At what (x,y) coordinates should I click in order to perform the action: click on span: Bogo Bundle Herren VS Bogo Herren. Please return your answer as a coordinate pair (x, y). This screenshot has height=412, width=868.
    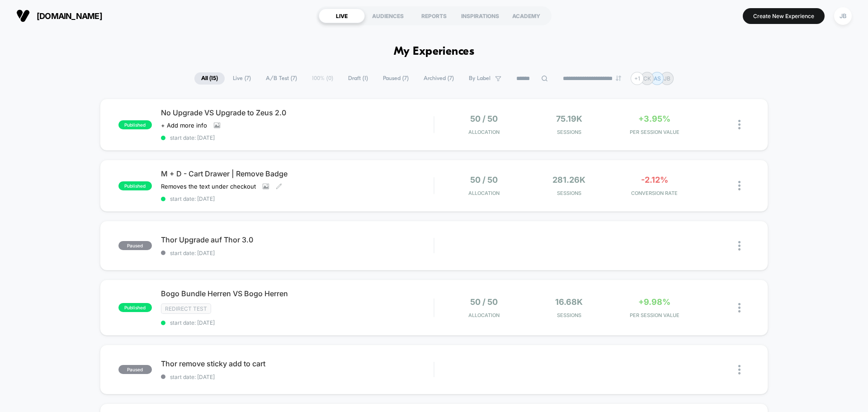
    Looking at the image, I should click on (297, 294).